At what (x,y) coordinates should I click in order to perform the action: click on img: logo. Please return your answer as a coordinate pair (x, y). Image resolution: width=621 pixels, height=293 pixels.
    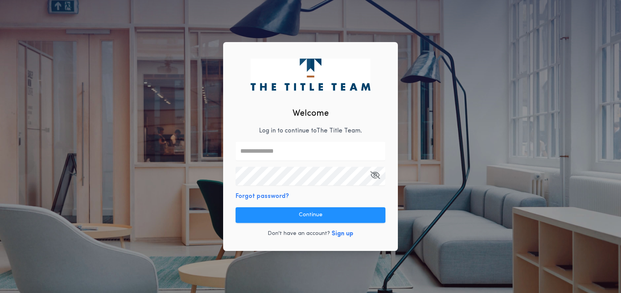
    Looking at the image, I should click on (310, 75).